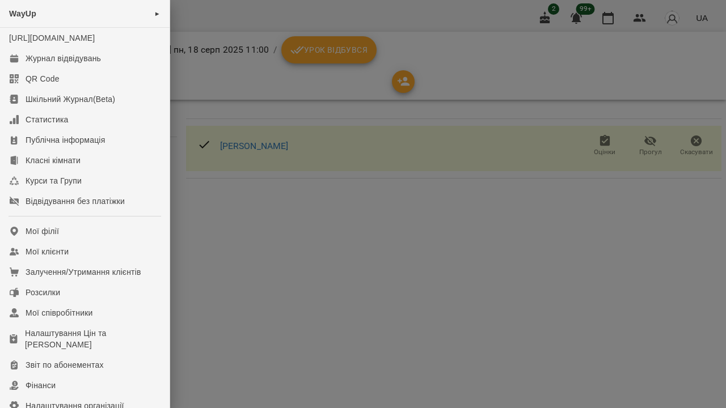 Image resolution: width=726 pixels, height=408 pixels. Describe the element at coordinates (53, 160) in the screenshot. I see `div: Класні кімнати` at that location.